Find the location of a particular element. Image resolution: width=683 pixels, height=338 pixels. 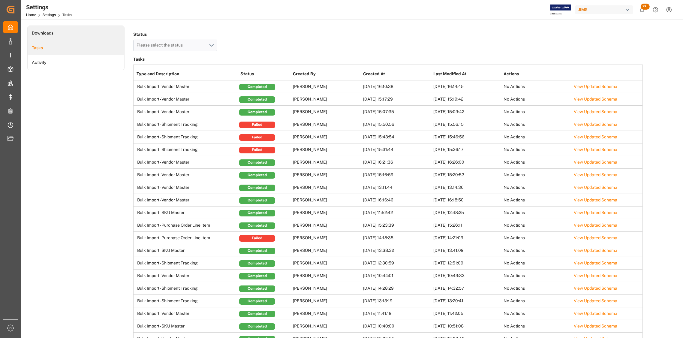

th: Created By is located at coordinates (327, 74).